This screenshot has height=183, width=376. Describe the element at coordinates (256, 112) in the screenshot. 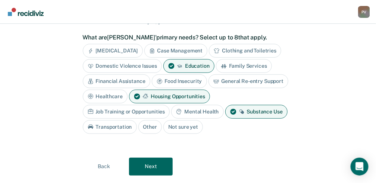

I see `div: Substance Use` at that location.